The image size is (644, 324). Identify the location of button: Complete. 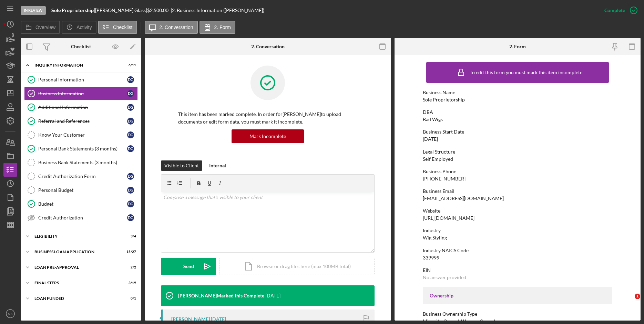
(619, 10).